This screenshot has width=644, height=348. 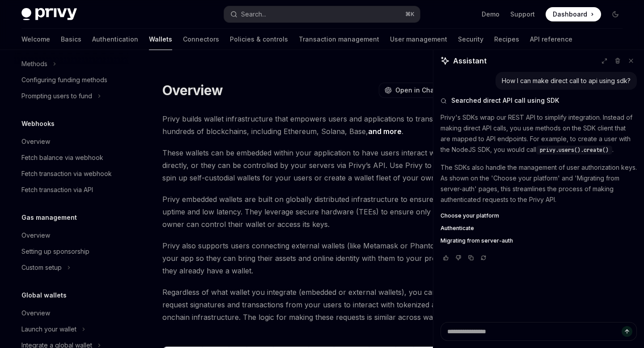 I want to click on span: Privy also supports users connecting external wallets (like Metamask or Phantom) to your app so t..., so click(x=316, y=258).